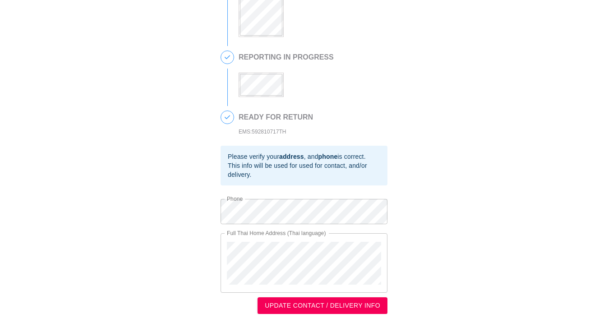  I want to click on div: EMS:592810717TH, so click(276, 132).